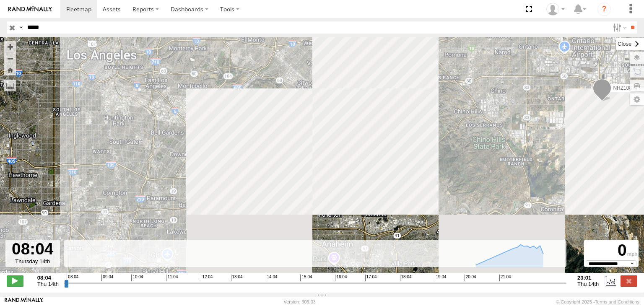  Describe the element at coordinates (629, 281) in the screenshot. I see `label: Close` at that location.